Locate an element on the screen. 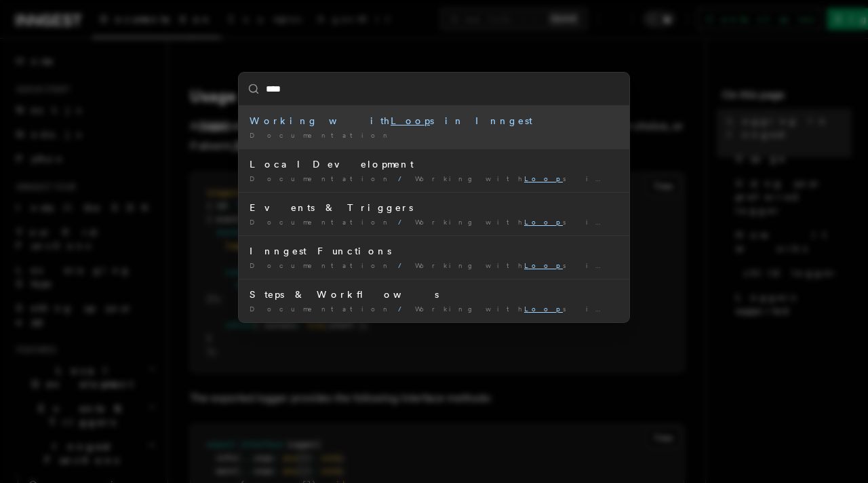 Image resolution: width=868 pixels, height=483 pixels. div: Inngest Functions is located at coordinates (434, 251).